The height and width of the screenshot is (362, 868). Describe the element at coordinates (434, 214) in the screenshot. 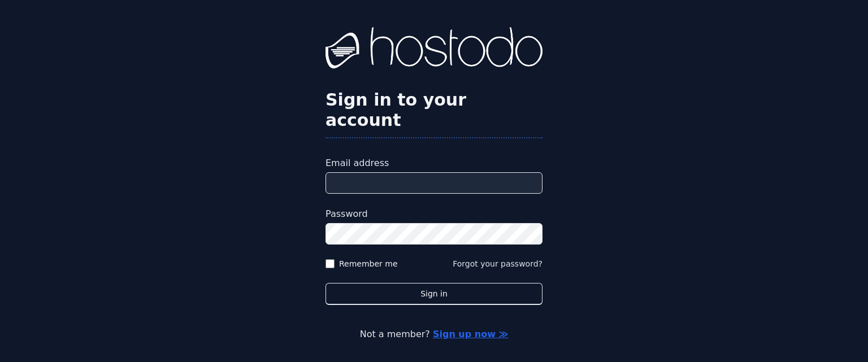

I see `label: Password` at that location.